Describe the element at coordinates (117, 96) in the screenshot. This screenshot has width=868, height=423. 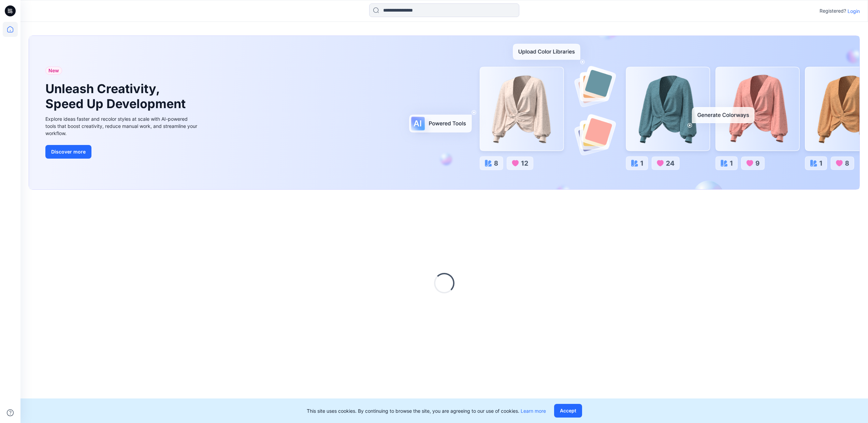
I see `h1: Unleash Creativity, Speed Up Development` at that location.